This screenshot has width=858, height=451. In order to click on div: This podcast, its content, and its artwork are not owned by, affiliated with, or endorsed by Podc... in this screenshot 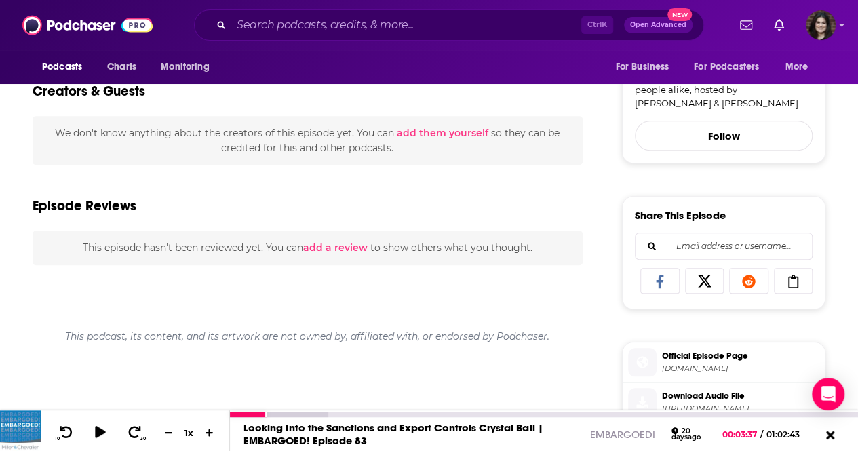, I will do `click(307, 336)`.